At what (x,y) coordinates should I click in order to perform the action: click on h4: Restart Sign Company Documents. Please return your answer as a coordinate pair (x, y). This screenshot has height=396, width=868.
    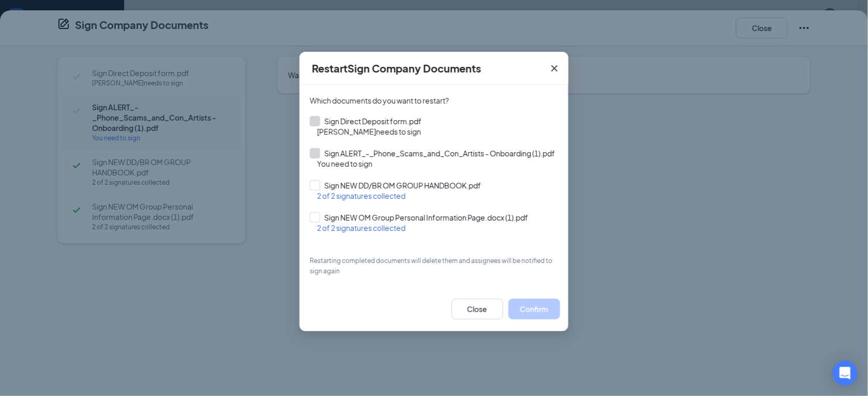
    Looking at the image, I should click on (396, 68).